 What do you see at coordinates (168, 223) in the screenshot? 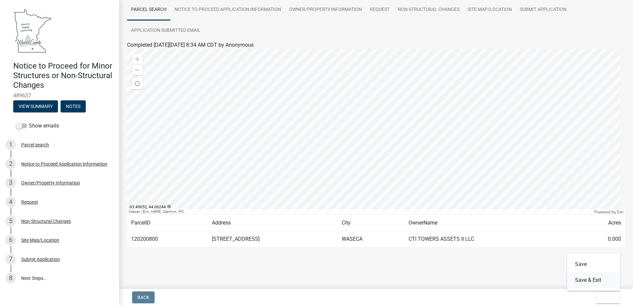
I see `td: ParcelID` at bounding box center [168, 223].